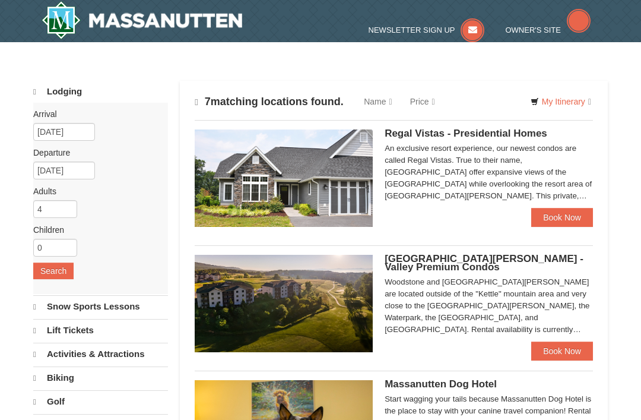 This screenshot has height=420, width=641. What do you see at coordinates (548, 30) in the screenshot?
I see `a: Owner's Site` at bounding box center [548, 30].